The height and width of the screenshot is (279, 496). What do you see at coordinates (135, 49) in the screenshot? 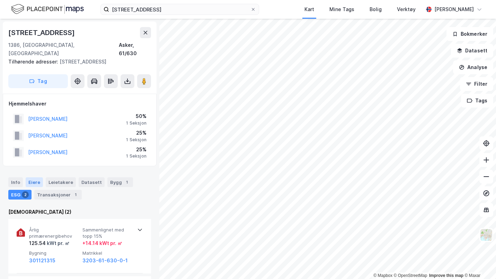
I see `div: Asker, 61/630` at bounding box center [135, 49].